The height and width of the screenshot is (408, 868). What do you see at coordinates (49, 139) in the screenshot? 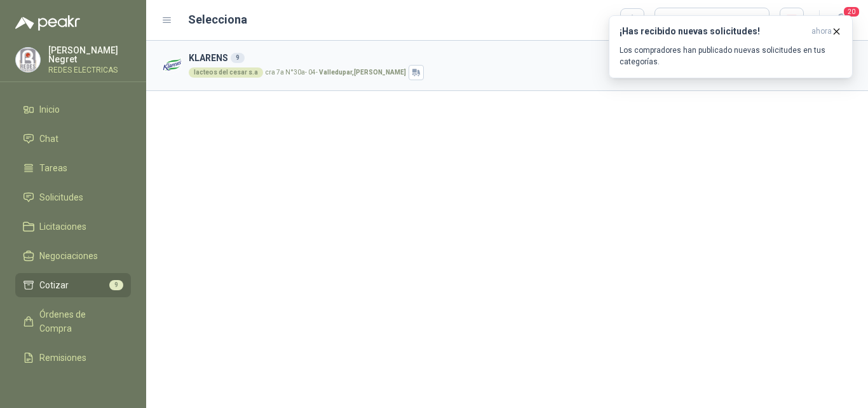
I see `span: Chat` at bounding box center [49, 139].